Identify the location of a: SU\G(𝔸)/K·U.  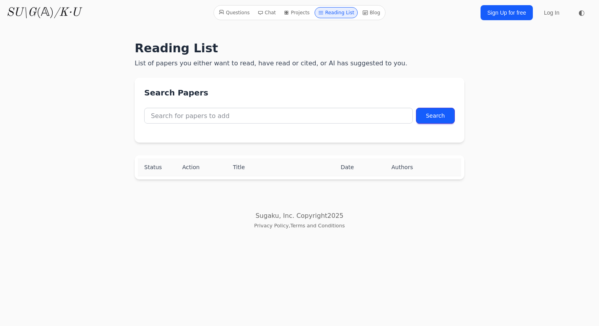
(43, 13).